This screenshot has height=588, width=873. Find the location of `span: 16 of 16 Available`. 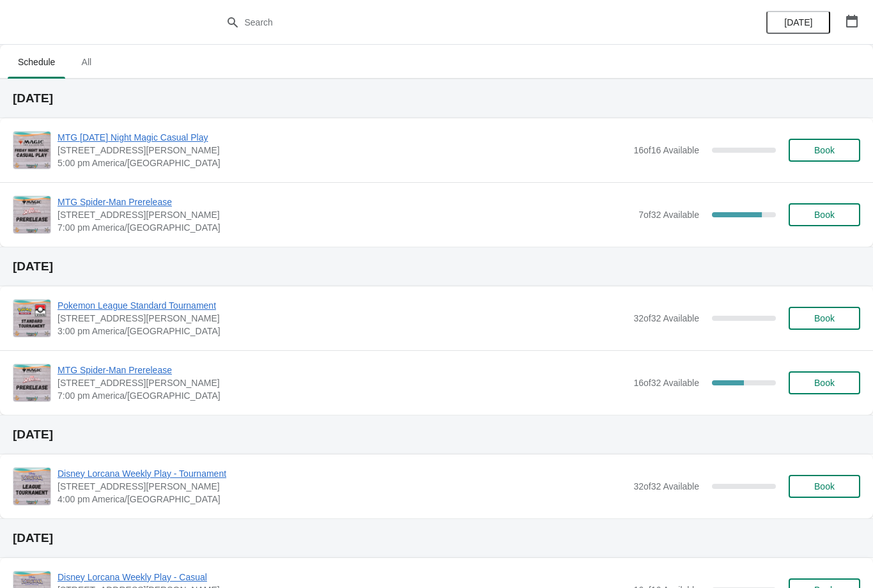

span: 16 of 16 Available is located at coordinates (666, 150).